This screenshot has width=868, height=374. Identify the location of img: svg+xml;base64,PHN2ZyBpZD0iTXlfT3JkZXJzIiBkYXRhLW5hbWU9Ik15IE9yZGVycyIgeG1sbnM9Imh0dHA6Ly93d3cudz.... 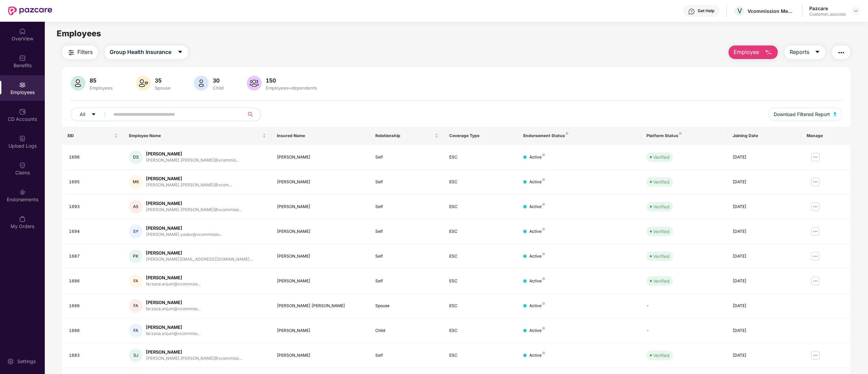
(22, 219).